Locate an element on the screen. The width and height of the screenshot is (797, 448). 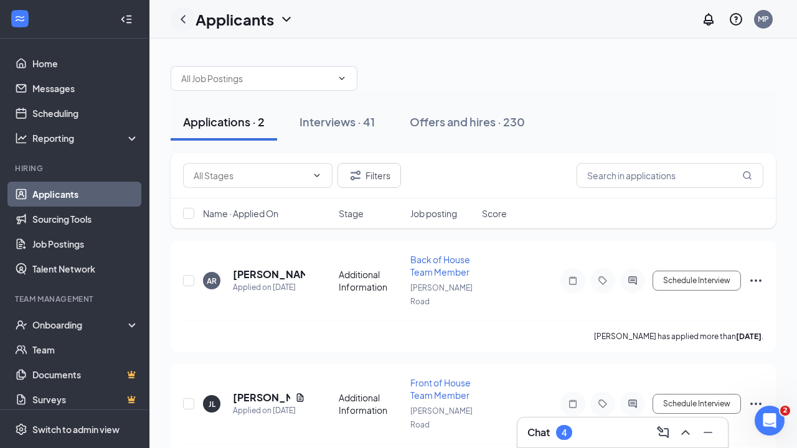
span: 2 is located at coordinates (785, 411).